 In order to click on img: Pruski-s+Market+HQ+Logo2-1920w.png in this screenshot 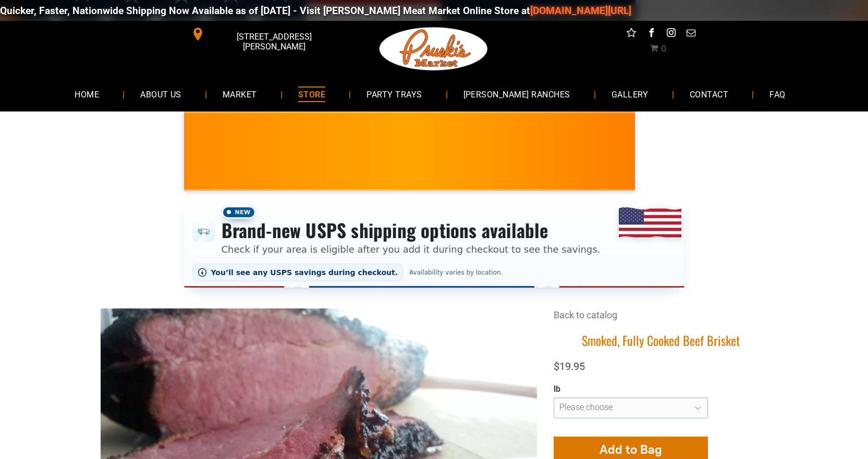, I will do `click(434, 49)`.